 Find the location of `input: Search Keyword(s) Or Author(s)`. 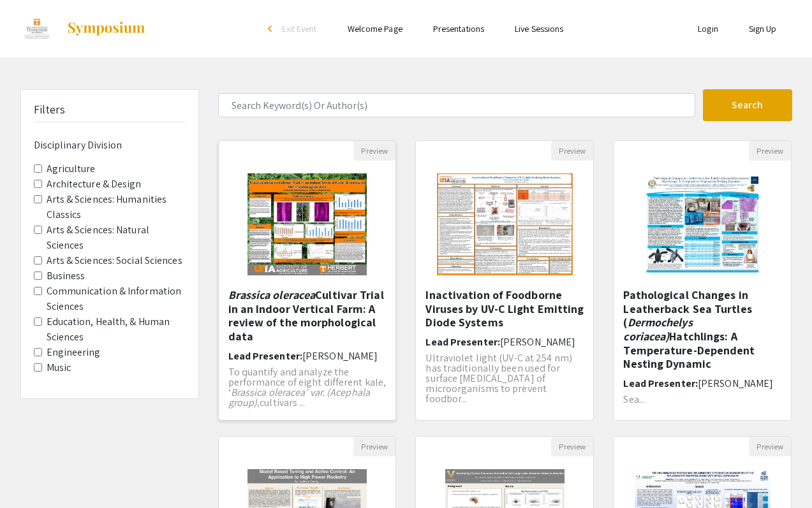

input: Search Keyword(s) Or Author(s) is located at coordinates (457, 106).